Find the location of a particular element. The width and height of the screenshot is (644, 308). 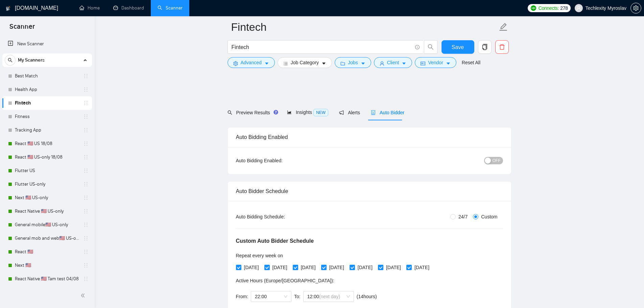

span: Save is located at coordinates (458, 47).